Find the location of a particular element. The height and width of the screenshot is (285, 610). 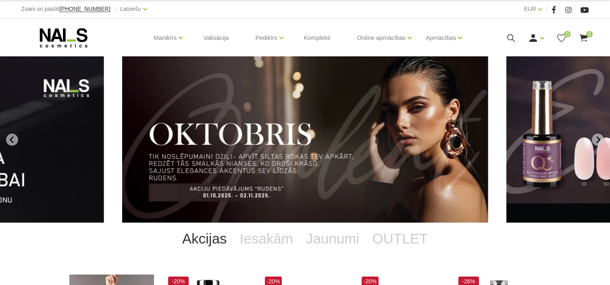

a: Jaunumi is located at coordinates (333, 239).